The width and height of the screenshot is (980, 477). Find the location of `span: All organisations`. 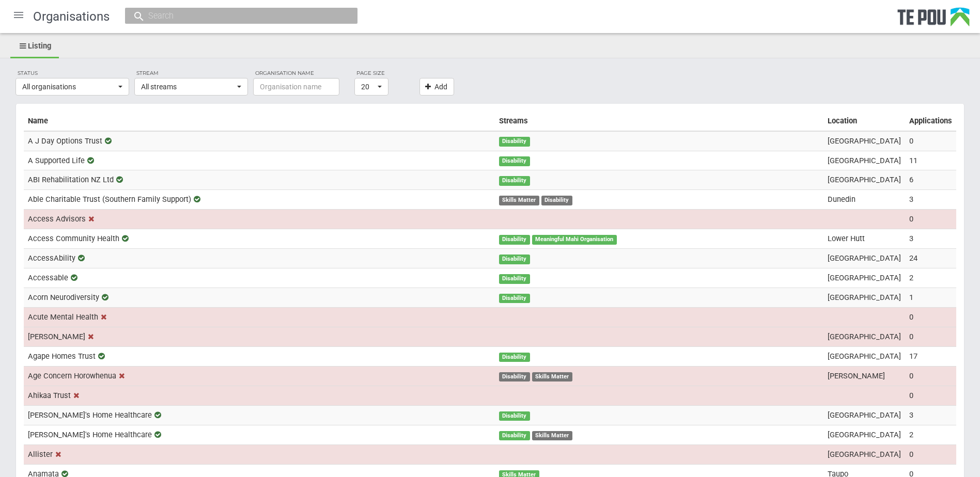

span: All organisations is located at coordinates (69, 87).